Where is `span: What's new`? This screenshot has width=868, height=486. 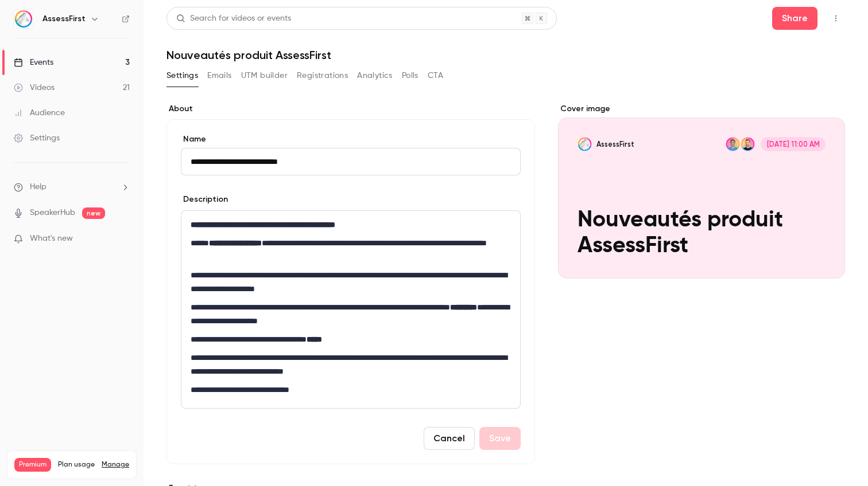 span: What's new is located at coordinates (51, 239).